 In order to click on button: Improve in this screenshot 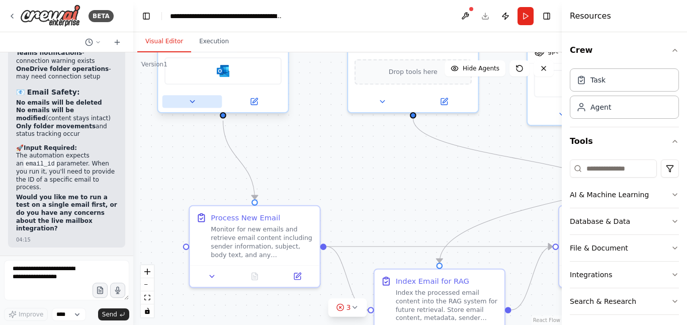, I will do `click(26, 314)`.